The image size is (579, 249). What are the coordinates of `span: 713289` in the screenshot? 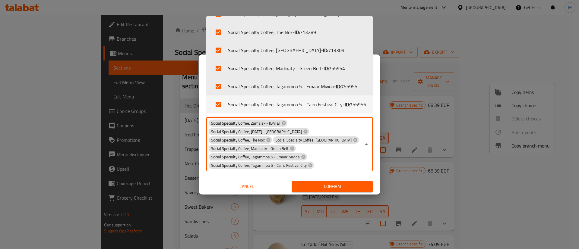 It's located at (308, 32).